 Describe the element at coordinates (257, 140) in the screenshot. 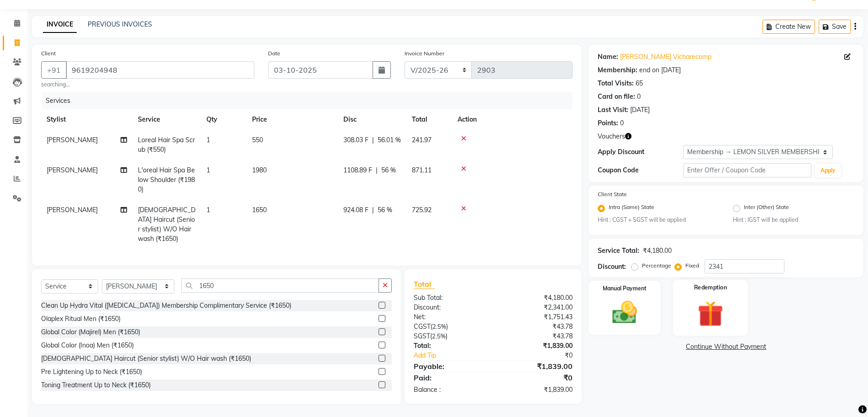

I see `span: 550` at that location.